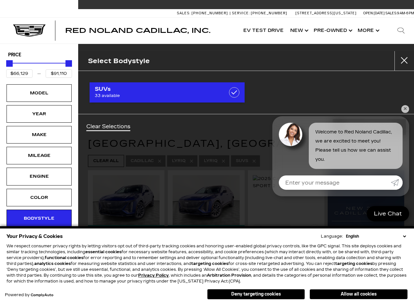 The width and height of the screenshot is (414, 304). What do you see at coordinates (29, 295) in the screenshot?
I see `div: Powered by` at bounding box center [29, 295].